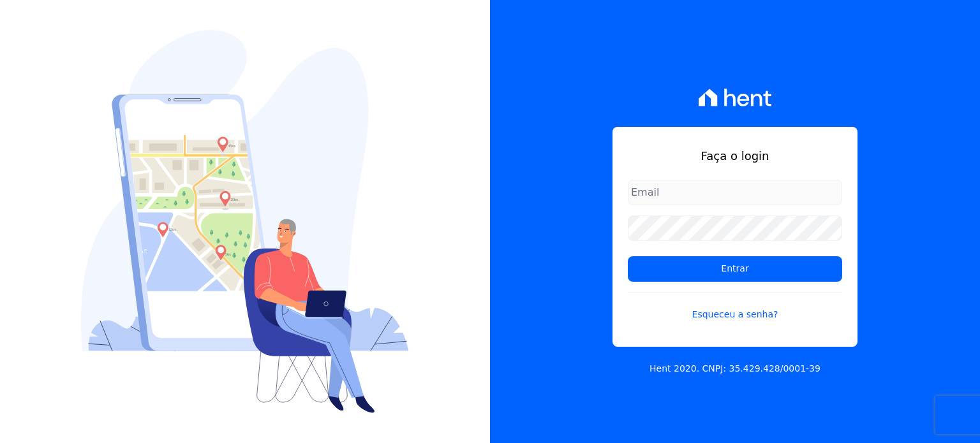 The width and height of the screenshot is (980, 443). Describe the element at coordinates (735, 269) in the screenshot. I see `input: Entrar` at that location.